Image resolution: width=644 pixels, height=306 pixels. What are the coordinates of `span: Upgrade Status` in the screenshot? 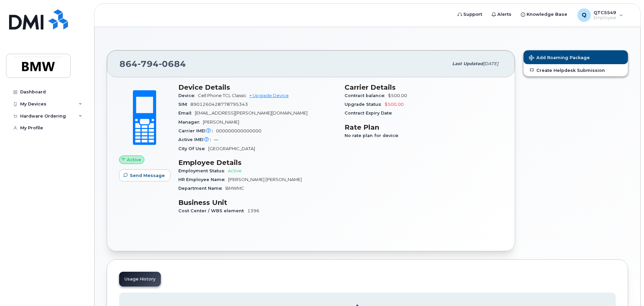 It's located at (365, 105).